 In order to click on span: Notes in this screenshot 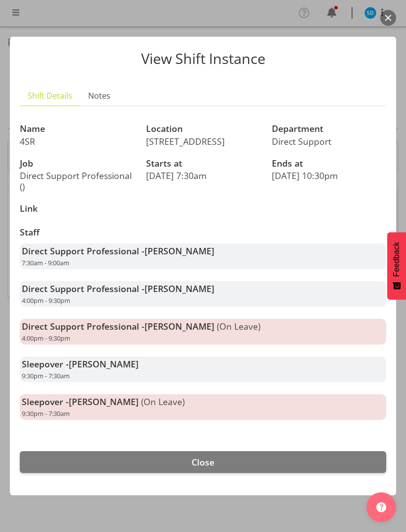, I will do `click(99, 96)`.